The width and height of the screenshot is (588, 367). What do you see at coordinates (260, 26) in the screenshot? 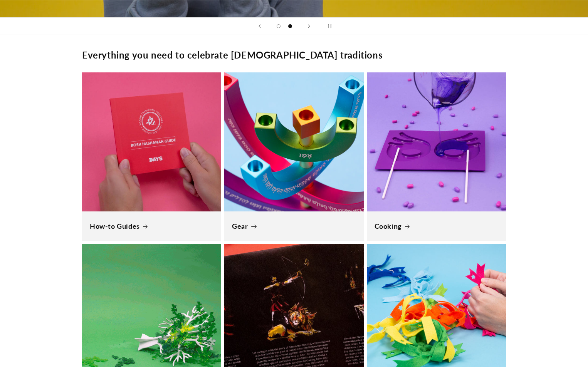
I see `button: Previous slide` at bounding box center [260, 26].